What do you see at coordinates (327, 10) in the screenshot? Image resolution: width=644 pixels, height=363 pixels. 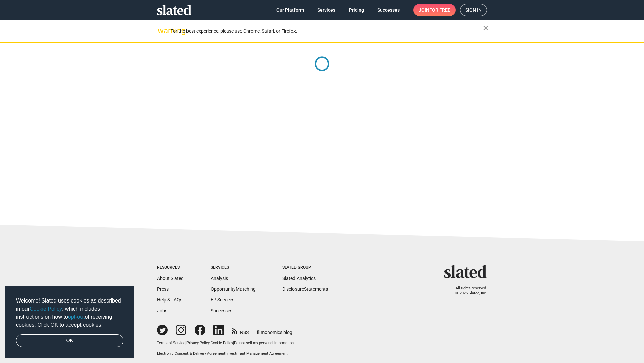 I see `a: Services` at bounding box center [327, 10].